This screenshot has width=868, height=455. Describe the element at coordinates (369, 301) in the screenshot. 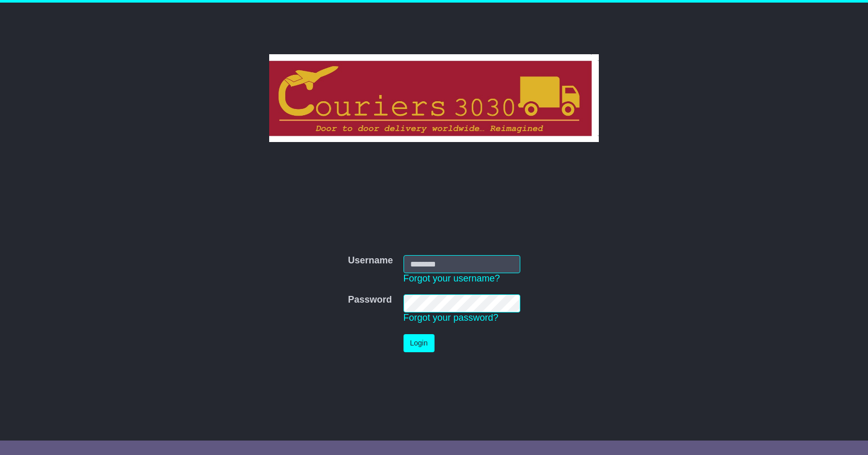

I see `label: Password` at that location.